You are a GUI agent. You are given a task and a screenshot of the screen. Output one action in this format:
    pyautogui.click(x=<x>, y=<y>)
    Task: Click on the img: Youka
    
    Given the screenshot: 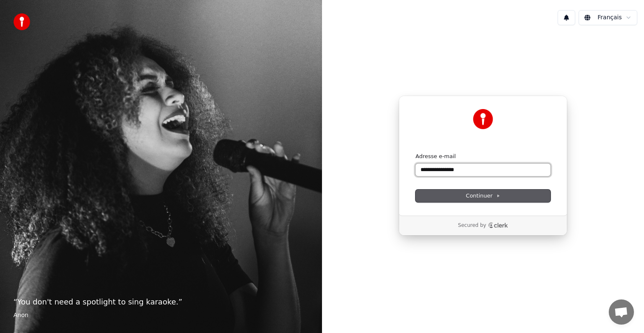 What is the action you would take?
    pyautogui.click(x=483, y=119)
    